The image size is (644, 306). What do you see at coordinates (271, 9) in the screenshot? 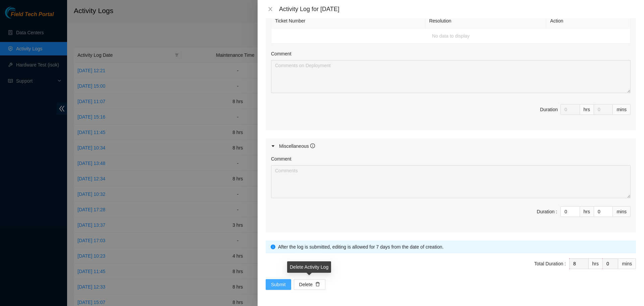
I see `button: Close` at bounding box center [271, 9].